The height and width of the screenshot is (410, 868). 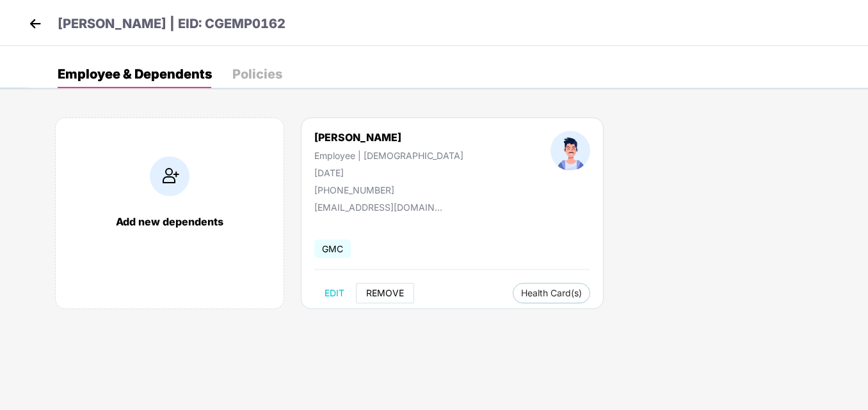 What do you see at coordinates (134, 74) in the screenshot?
I see `div: Employee & Dependents` at bounding box center [134, 74].